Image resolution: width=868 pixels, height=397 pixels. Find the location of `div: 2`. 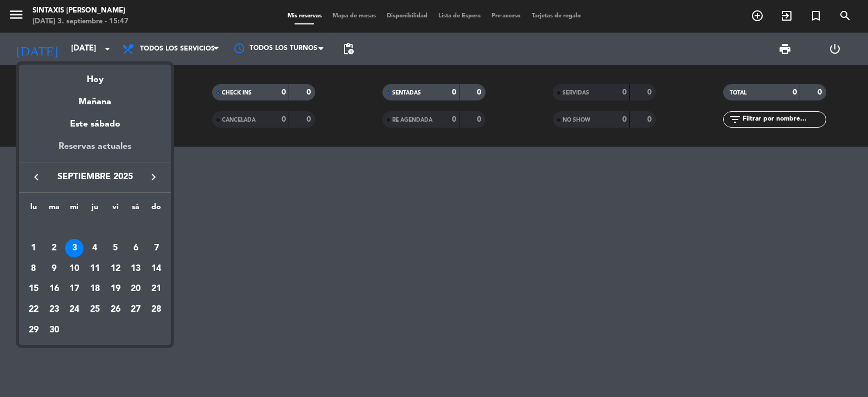

div: 2 is located at coordinates (54, 248).